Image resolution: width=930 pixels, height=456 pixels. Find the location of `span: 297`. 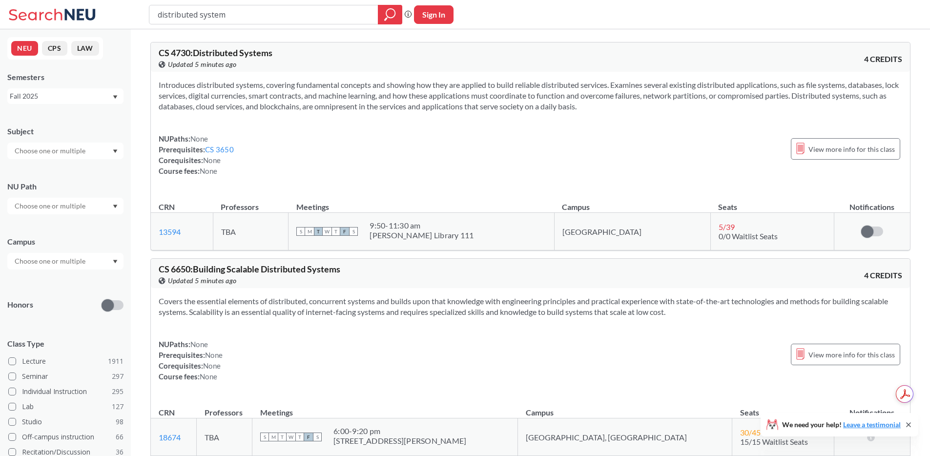

span: 297 is located at coordinates (118, 377).